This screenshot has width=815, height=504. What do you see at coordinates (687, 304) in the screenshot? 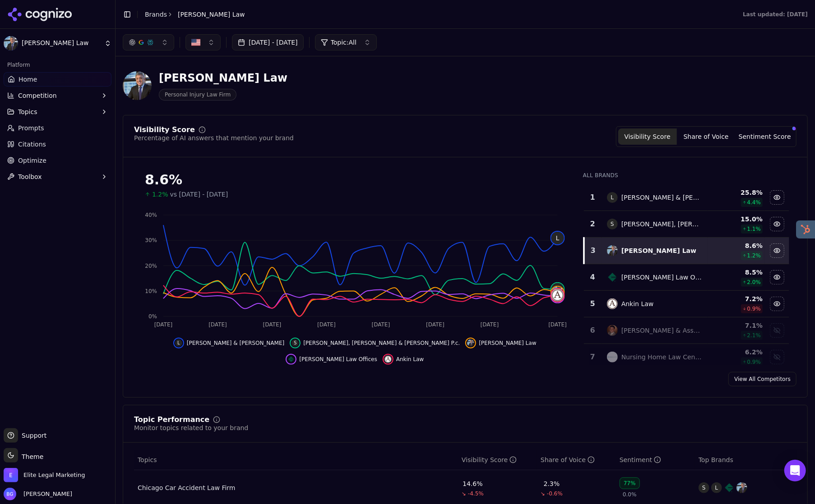
I see `tr: 5ankin lawAnkin Law7.2%0.9%Hide ankin law data` at bounding box center [687, 304].